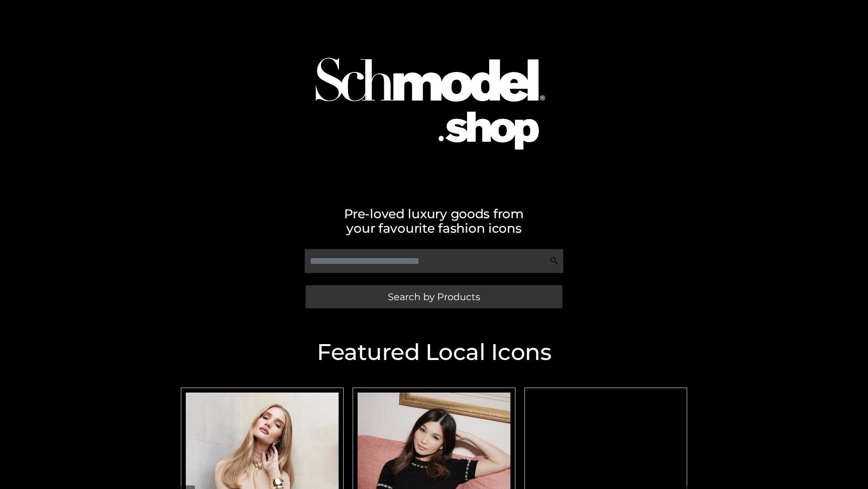 This screenshot has height=489, width=868. Describe the element at coordinates (434, 297) in the screenshot. I see `a: Search by Products` at that location.